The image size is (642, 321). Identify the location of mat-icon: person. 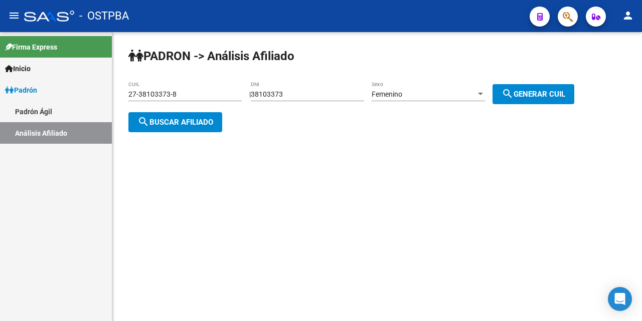
(628, 16).